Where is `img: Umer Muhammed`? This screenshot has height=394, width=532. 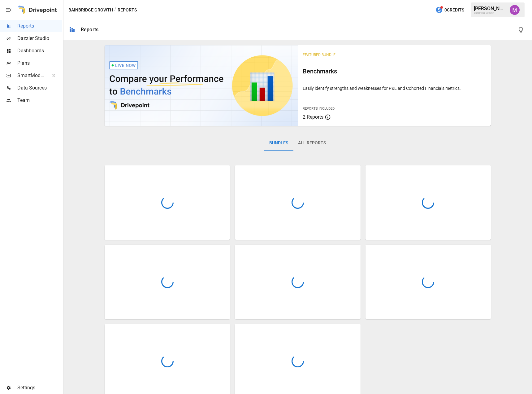
img: Umer Muhammed is located at coordinates (515, 10).